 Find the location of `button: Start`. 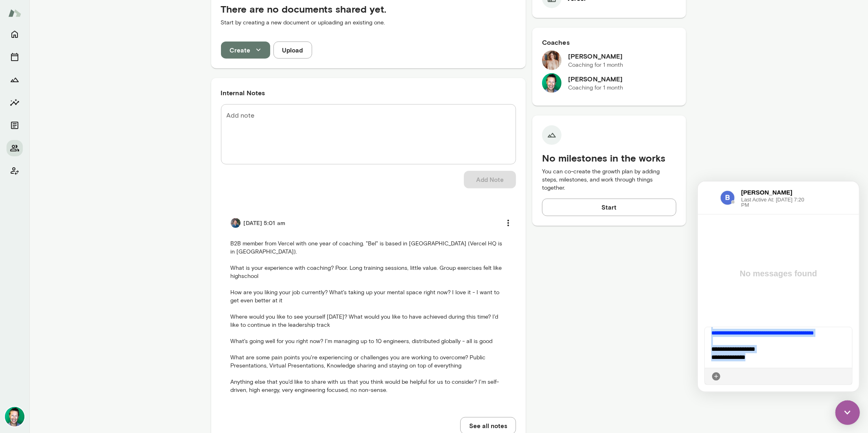

button: Start is located at coordinates (609, 207).